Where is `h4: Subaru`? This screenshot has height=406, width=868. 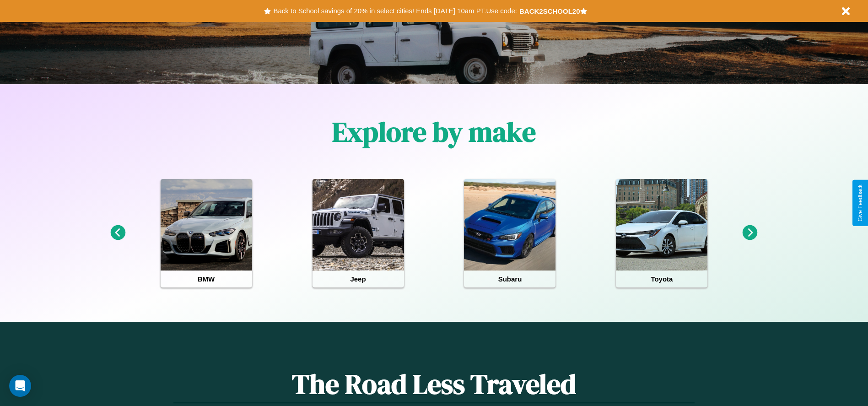 h4: Subaru is located at coordinates (509, 279).